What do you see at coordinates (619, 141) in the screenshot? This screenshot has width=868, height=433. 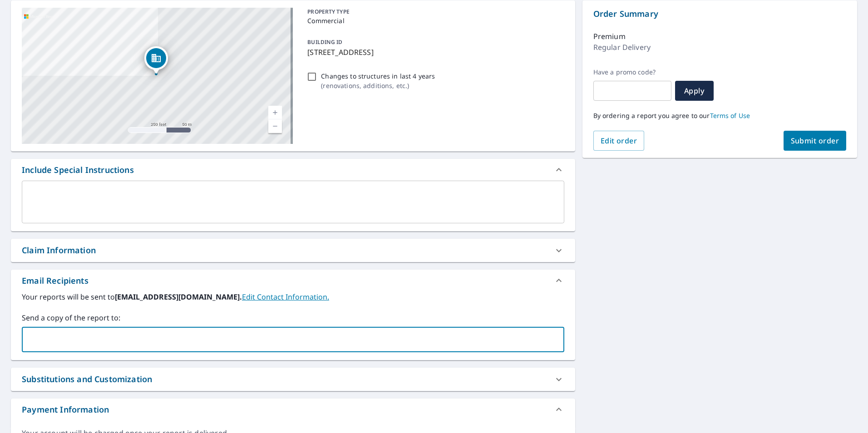 I see `button: Edit order` at bounding box center [619, 141].